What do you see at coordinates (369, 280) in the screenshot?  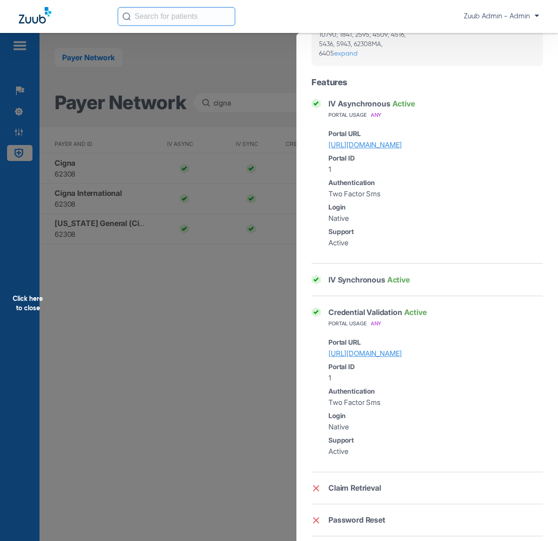 I see `div: IV Synchronous` at bounding box center [369, 280].